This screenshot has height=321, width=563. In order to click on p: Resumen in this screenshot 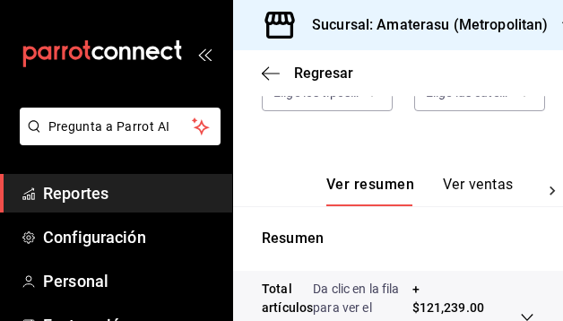, I will do `click(398, 239)`.